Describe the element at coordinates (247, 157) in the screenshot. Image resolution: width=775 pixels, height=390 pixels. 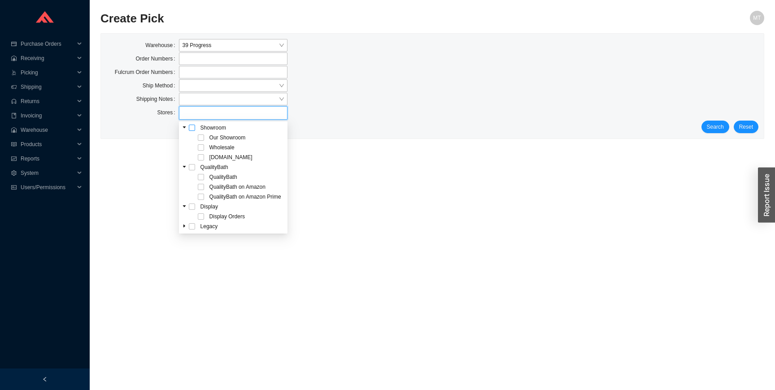
I see `span: HomeAndStone.com` at that location.